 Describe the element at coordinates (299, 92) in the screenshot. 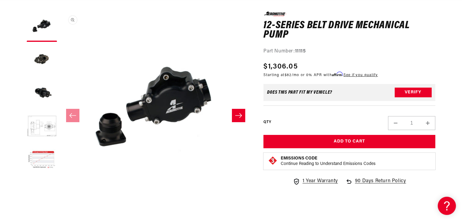

I see `div: Does This part fit My vehicle?` at that location.